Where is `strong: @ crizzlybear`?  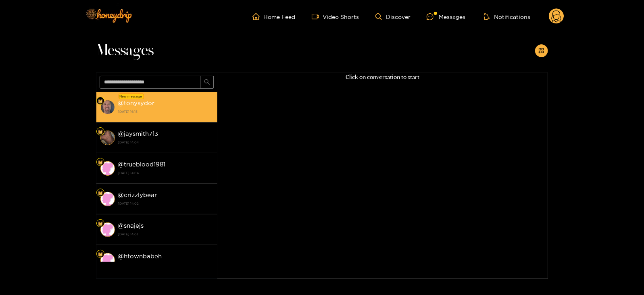 strong: @ crizzlybear is located at coordinates (137, 194).